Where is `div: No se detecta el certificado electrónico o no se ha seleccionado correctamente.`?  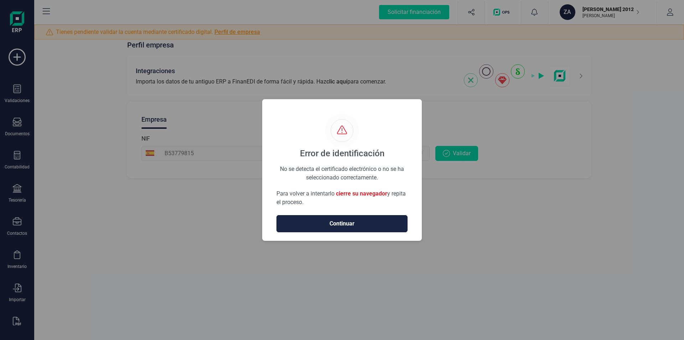 div: No se detecta el certificado electrónico o no se ha seleccionado correctamente. is located at coordinates (342, 168).